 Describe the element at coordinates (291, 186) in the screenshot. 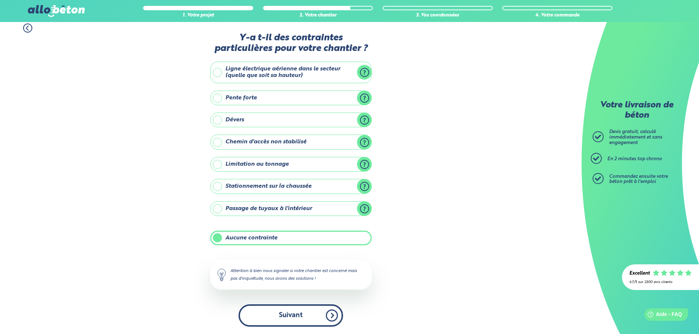

I see `label: Stationnement sur la chaussée` at that location.